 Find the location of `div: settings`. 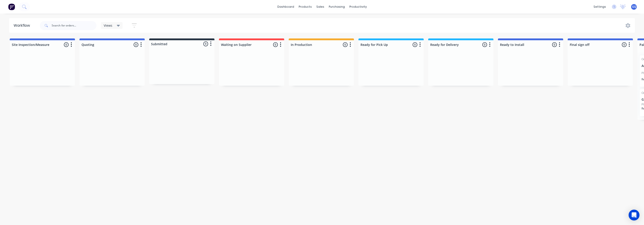

div: settings is located at coordinates (600, 7).